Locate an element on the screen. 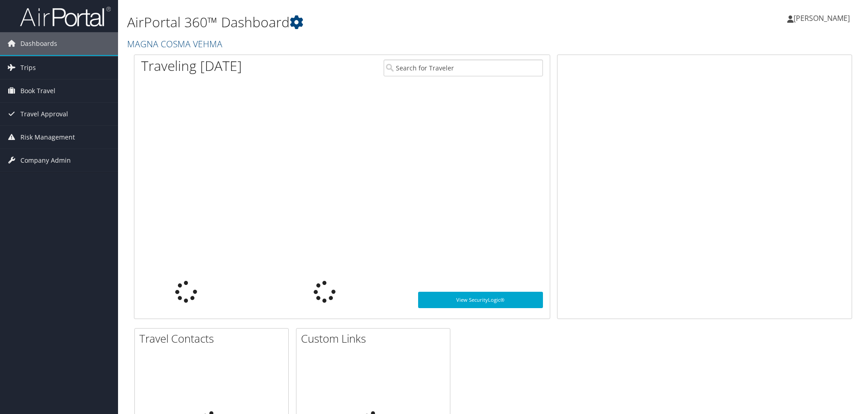 The image size is (868, 414). h2: Custom Links is located at coordinates (376, 339).